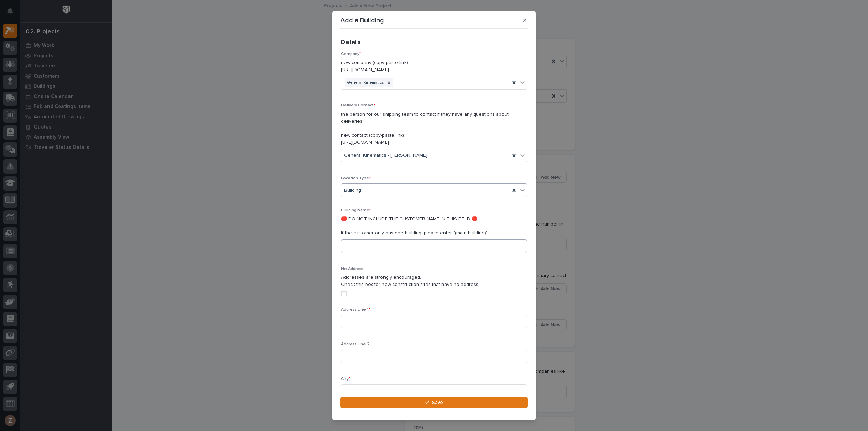 The width and height of the screenshot is (868, 431). I want to click on span: Address Line 1, so click(355, 309).